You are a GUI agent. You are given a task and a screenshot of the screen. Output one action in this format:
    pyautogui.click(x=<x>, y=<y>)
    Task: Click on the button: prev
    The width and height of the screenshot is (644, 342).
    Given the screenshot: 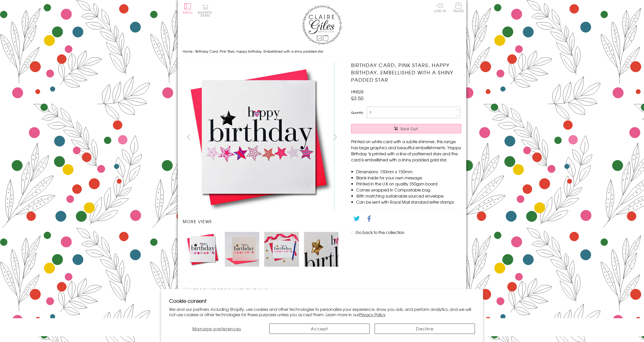 What is the action you would take?
    pyautogui.click(x=188, y=137)
    